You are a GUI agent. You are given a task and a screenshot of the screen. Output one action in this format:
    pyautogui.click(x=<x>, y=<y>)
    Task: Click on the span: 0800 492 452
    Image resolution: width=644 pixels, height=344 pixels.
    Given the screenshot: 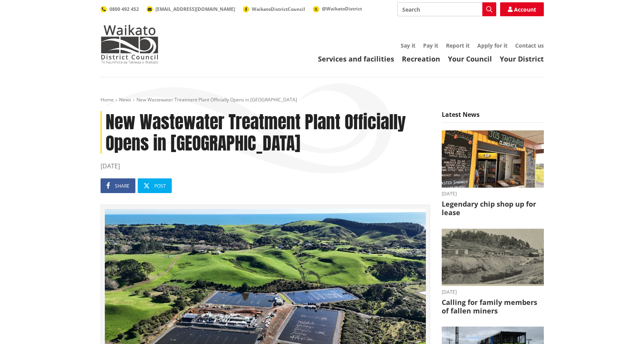 What is the action you would take?
    pyautogui.click(x=124, y=9)
    